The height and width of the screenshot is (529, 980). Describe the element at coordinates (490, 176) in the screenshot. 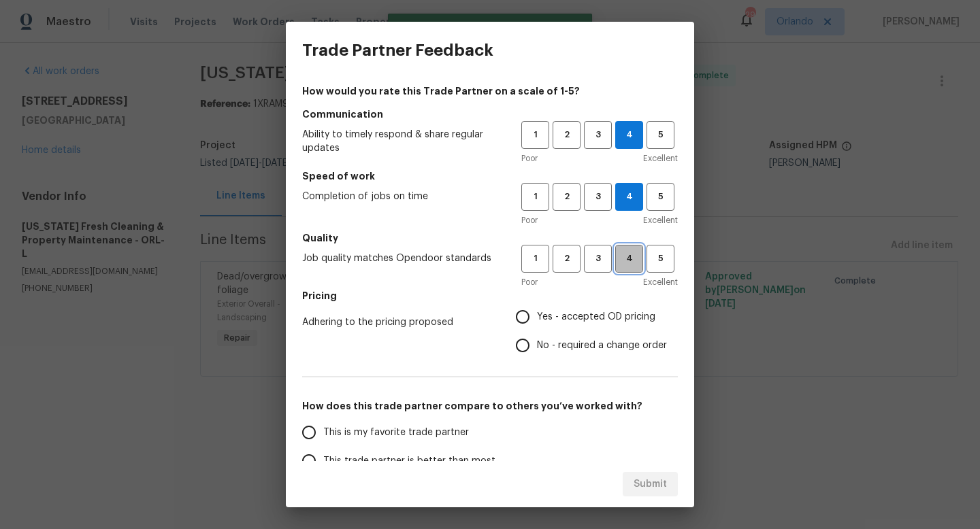

I see `h5: Speed of work` at that location.